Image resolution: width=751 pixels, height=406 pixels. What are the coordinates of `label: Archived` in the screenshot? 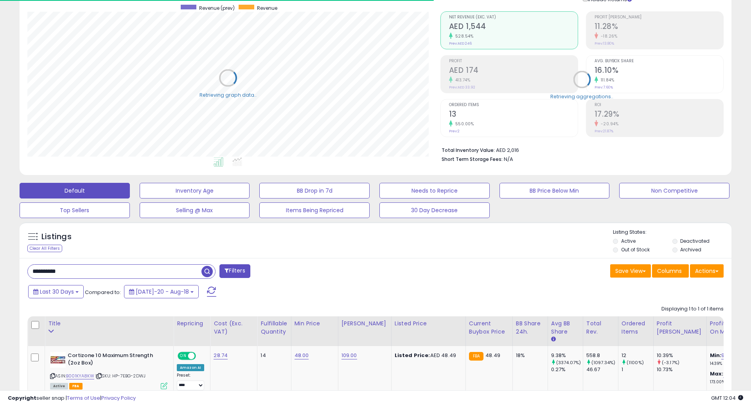 It's located at (691, 249).